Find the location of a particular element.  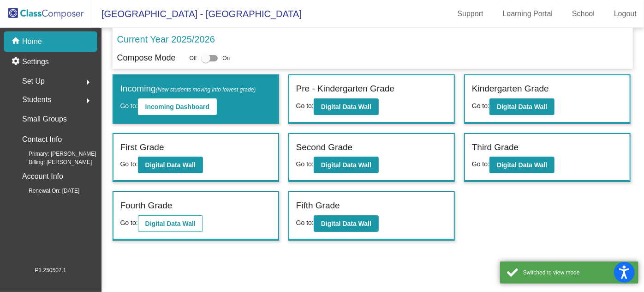

a: Support is located at coordinates (470, 14).